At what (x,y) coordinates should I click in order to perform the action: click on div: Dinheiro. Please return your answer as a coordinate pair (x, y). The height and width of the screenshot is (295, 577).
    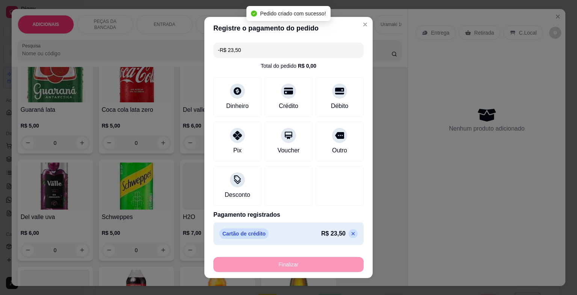
    Looking at the image, I should click on (237, 106).